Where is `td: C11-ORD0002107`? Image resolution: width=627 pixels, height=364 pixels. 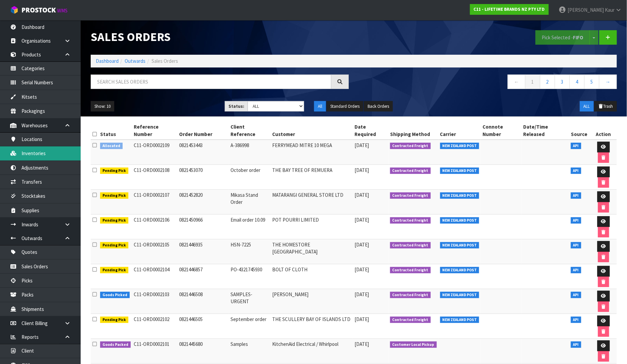
td: C11-ORD0002107 is located at coordinates (155, 202).